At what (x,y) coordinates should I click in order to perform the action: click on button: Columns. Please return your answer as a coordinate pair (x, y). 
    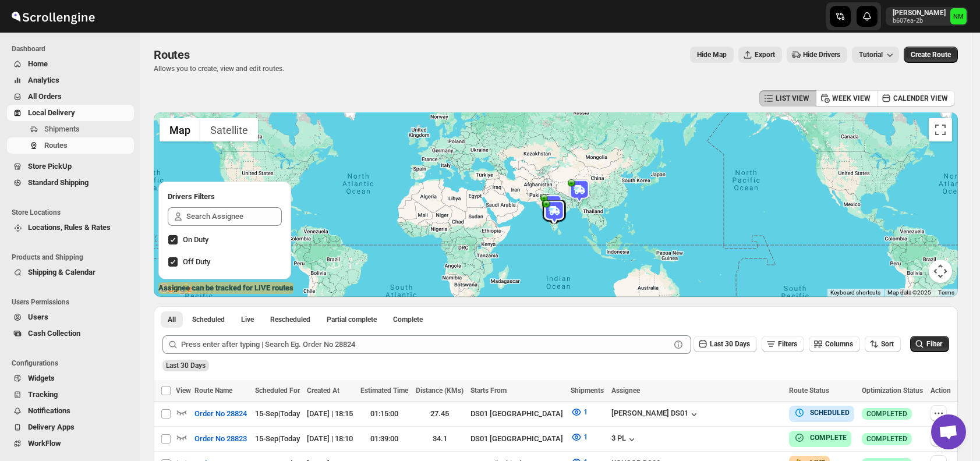
    Looking at the image, I should click on (834, 344).